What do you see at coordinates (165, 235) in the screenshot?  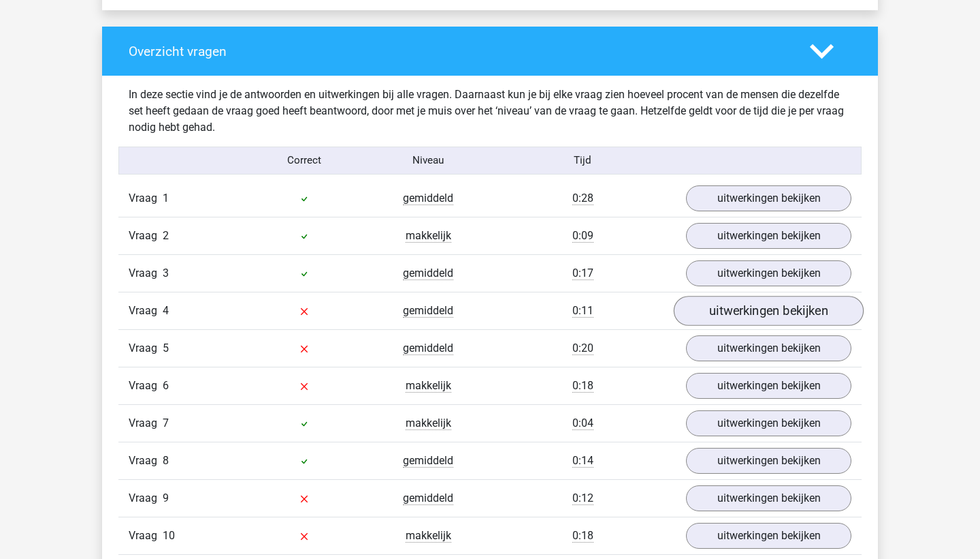 I see `span: 2` at bounding box center [165, 235].